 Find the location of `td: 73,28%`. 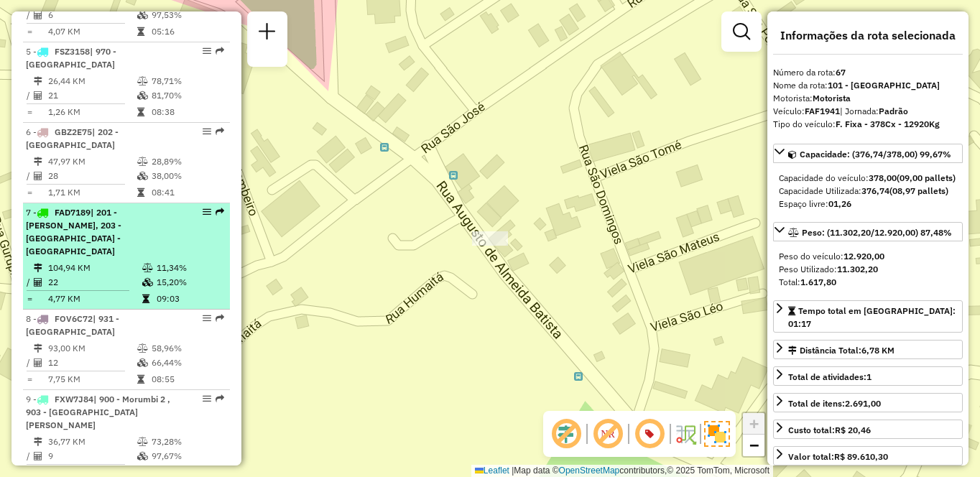

td: 73,28% is located at coordinates (187, 442).